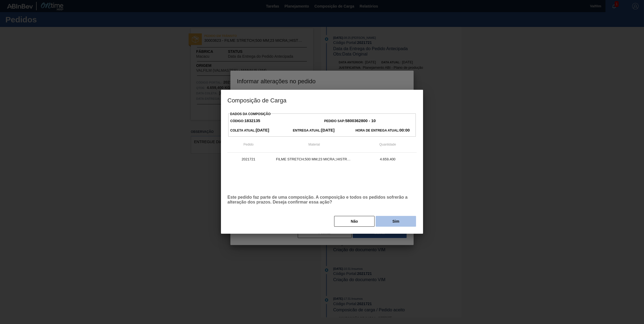 The image size is (644, 324). I want to click on td: 4.659,400, so click(387, 160).